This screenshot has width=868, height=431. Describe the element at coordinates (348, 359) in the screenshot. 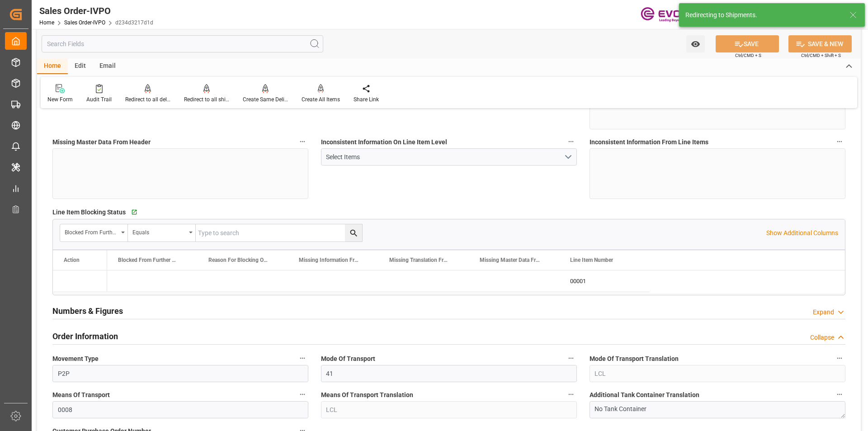

I see `span: Mode Of Transport` at that location.